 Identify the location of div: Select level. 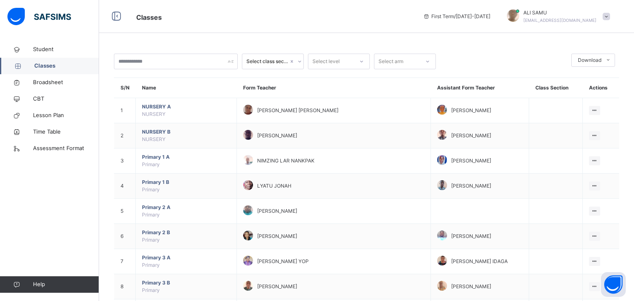
(326, 61).